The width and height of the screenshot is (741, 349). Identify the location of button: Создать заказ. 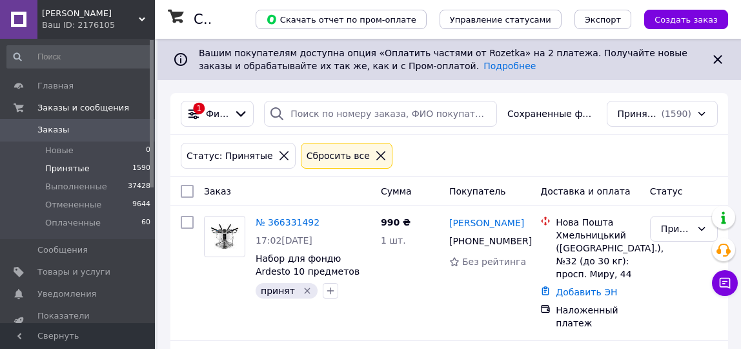
(686, 19).